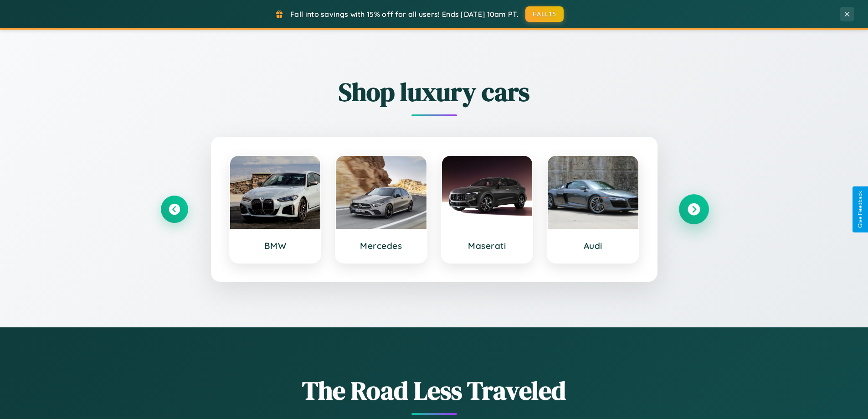 Image resolution: width=868 pixels, height=419 pixels. Describe the element at coordinates (488, 246) in the screenshot. I see `h3: Maserati` at that location.